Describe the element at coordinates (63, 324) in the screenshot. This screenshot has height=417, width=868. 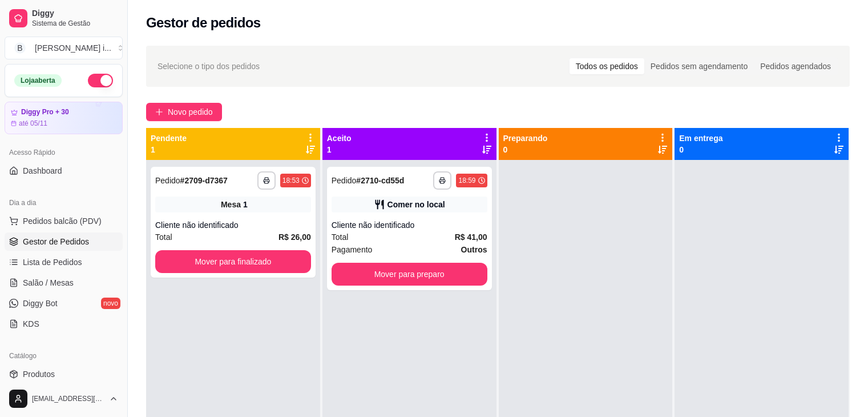
I see `a: KDS` at that location.